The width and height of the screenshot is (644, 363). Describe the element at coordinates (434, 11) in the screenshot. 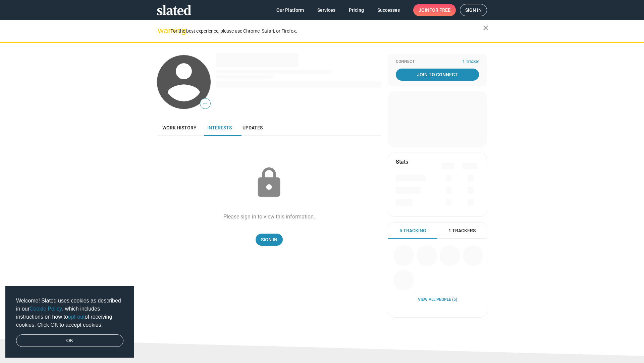

I see `span: Join` at that location.